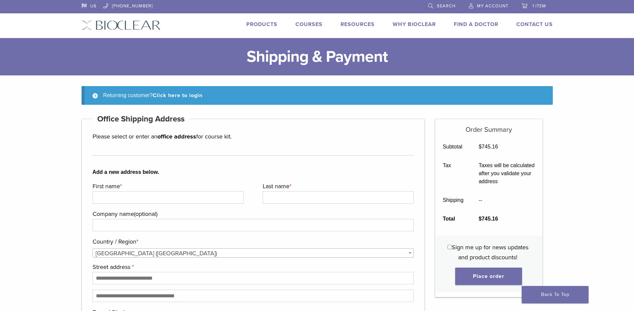 The image size is (634, 311). What do you see at coordinates (446, 6) in the screenshot?
I see `span: Search` at bounding box center [446, 6].